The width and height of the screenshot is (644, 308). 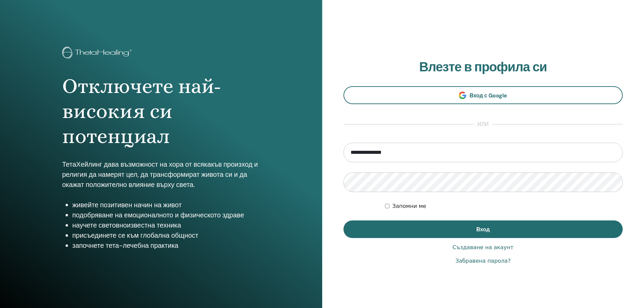 What do you see at coordinates (504, 206) in the screenshot?
I see `div: Запази удостоверяването ми за неопределено време или докато не изляза ръчно` at bounding box center [504, 206].